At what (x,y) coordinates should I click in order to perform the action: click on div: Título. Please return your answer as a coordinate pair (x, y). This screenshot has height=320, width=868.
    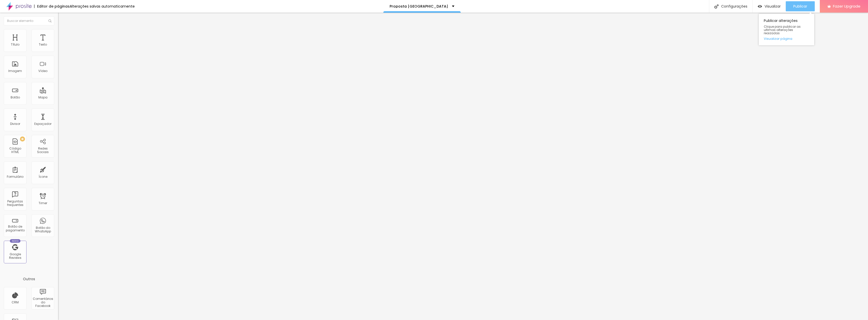
    Looking at the image, I should click on (15, 44).